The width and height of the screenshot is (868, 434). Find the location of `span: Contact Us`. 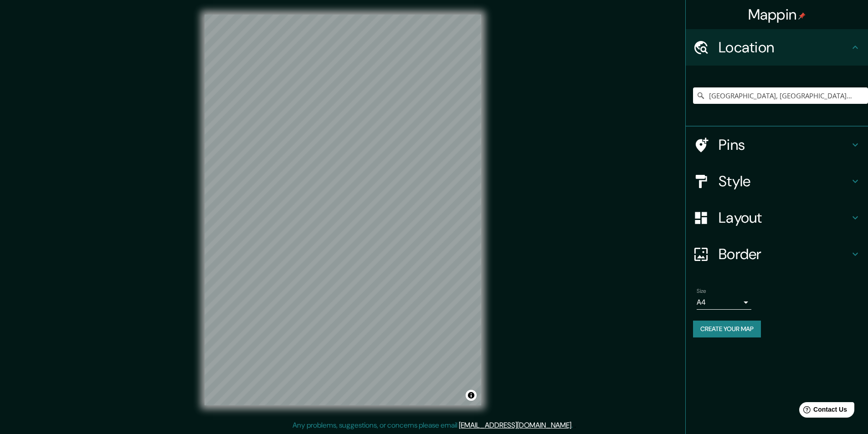

span: Contact Us is located at coordinates (43, 11).